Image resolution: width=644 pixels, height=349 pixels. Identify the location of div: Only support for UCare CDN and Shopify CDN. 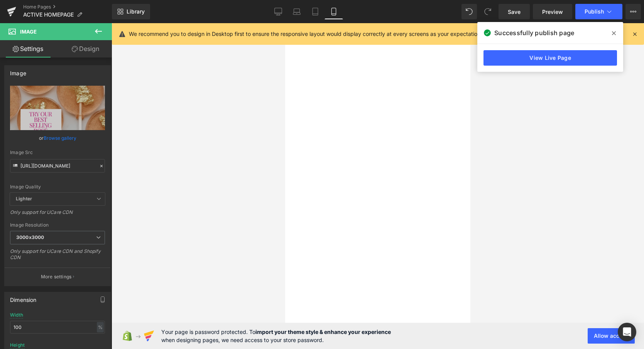
(57, 257).